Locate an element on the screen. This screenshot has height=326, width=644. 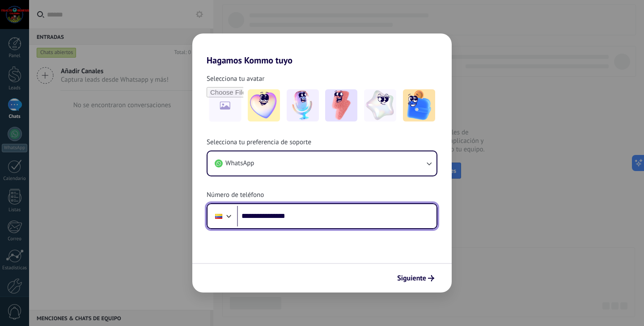
span: WhatsApp is located at coordinates (239, 163).